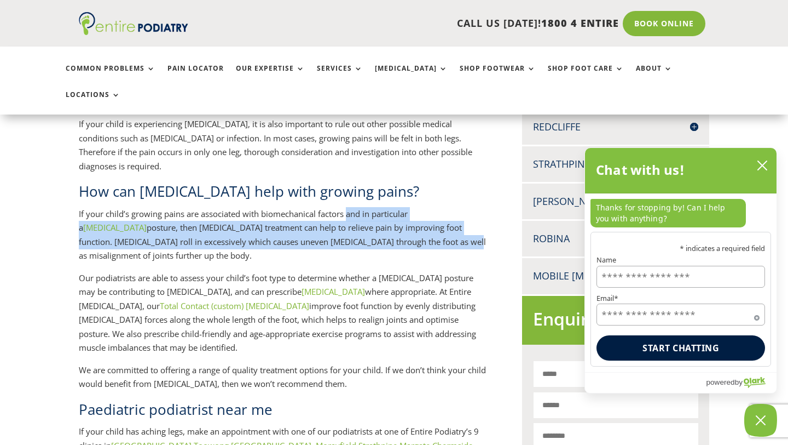 This screenshot has width=788, height=445. What do you see at coordinates (283, 381) in the screenshot?
I see `p: We are committed to offering a range of quality treatment options for your child. If we don’t thi...` at bounding box center [283, 381].